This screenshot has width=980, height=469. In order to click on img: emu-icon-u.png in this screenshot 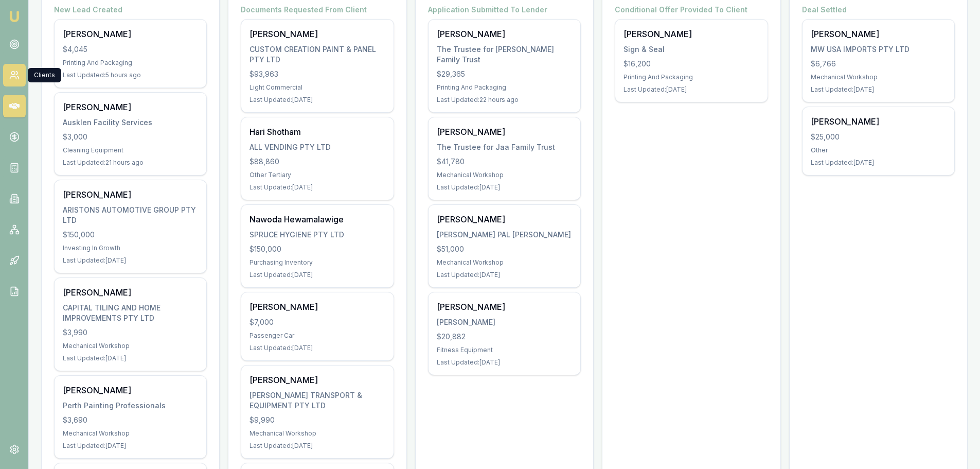, I will do `click(14, 17)`.